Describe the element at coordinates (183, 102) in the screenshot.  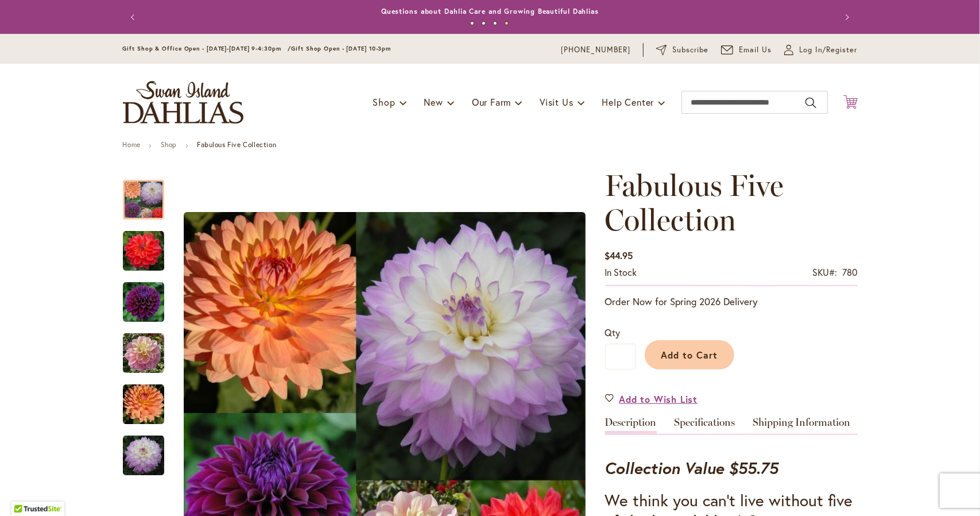
I see `a: store logo` at that location.